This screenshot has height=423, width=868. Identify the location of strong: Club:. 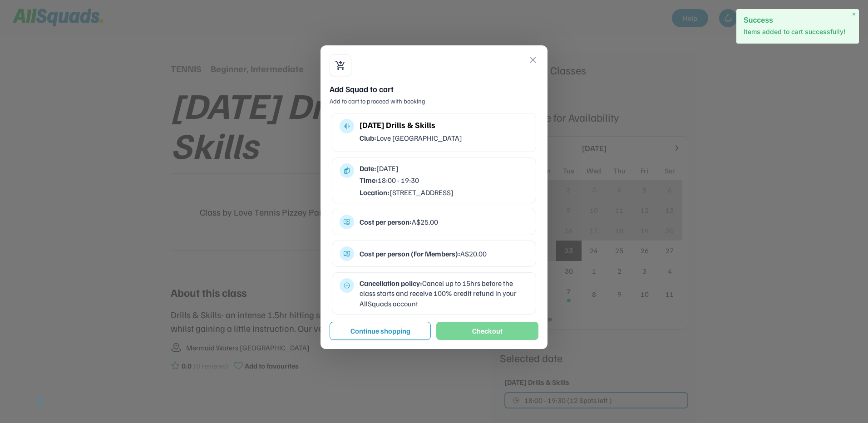
(368, 138).